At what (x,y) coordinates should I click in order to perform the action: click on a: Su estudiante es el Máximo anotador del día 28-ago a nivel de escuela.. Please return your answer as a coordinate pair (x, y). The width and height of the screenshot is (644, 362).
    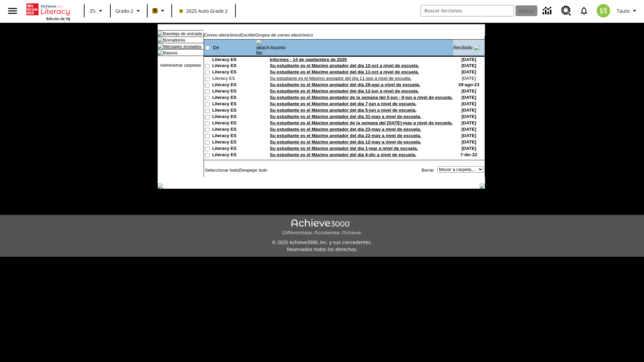
    Looking at the image, I should click on (346, 85).